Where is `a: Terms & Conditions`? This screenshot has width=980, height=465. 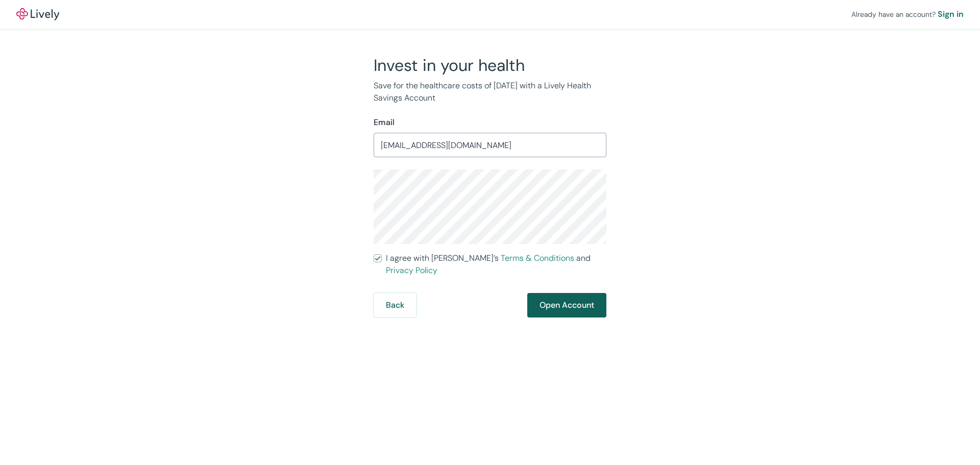
a: Terms & Conditions is located at coordinates (538, 258).